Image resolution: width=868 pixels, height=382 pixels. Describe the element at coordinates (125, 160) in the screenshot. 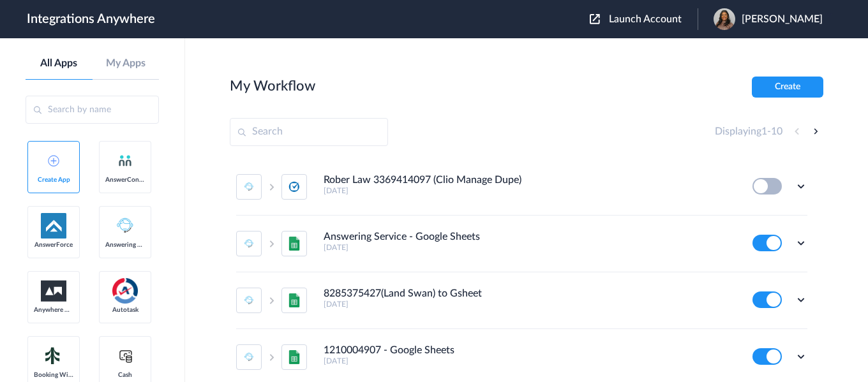

I see `img: answerconnect-logo.svg` at that location.